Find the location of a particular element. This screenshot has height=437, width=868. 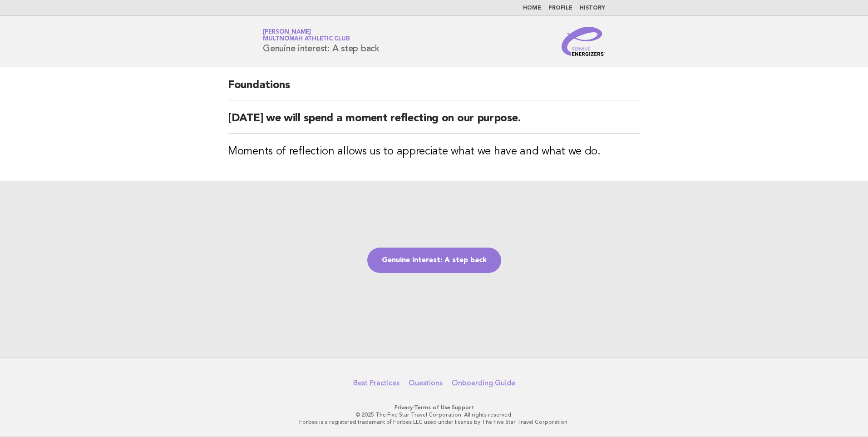

a: Genuine interest: A step back is located at coordinates (434, 260).